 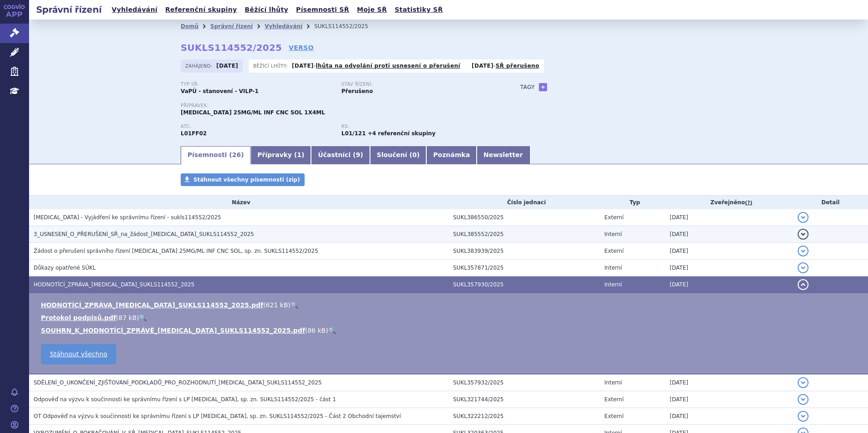 I want to click on span: Běžící lhůty:, so click(x=271, y=66).